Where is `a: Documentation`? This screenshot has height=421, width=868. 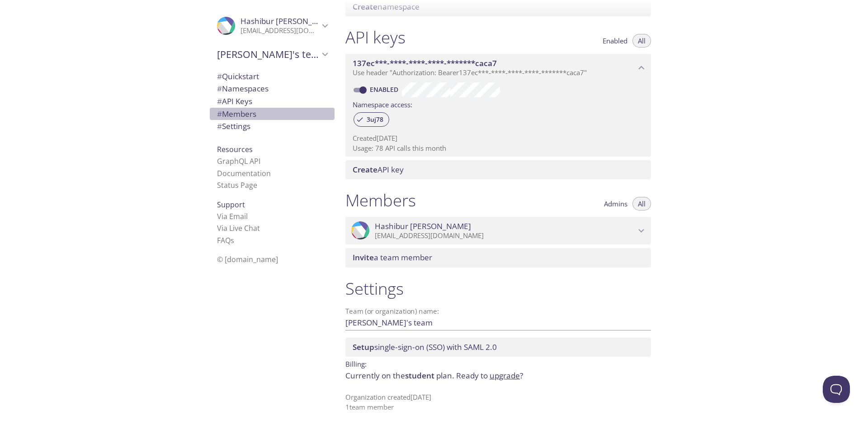 a: Documentation is located at coordinates (244, 173).